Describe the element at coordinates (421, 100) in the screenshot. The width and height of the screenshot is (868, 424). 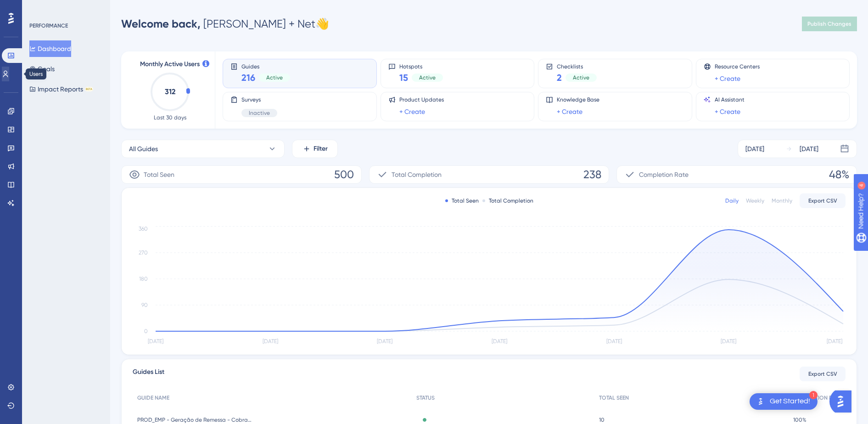
I see `span: Product Updates` at that location.